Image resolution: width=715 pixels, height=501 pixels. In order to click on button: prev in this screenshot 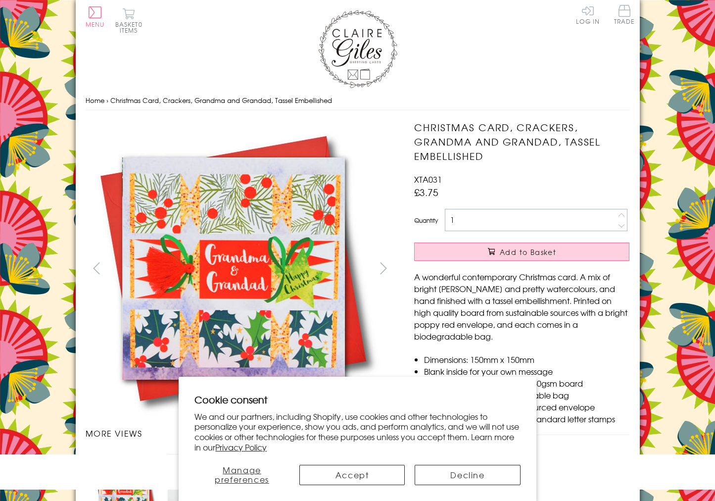, I will do `click(97, 268)`.